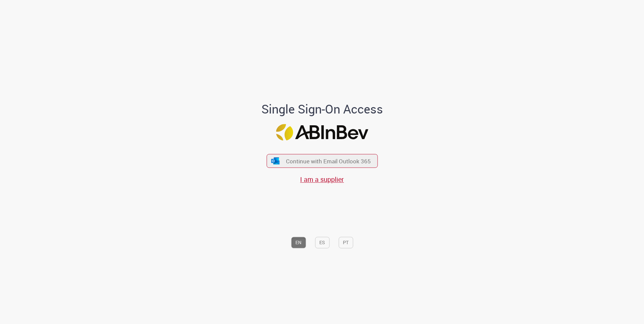 This screenshot has width=644, height=324. What do you see at coordinates (322, 179) in the screenshot?
I see `a: I am a supplier` at bounding box center [322, 179].